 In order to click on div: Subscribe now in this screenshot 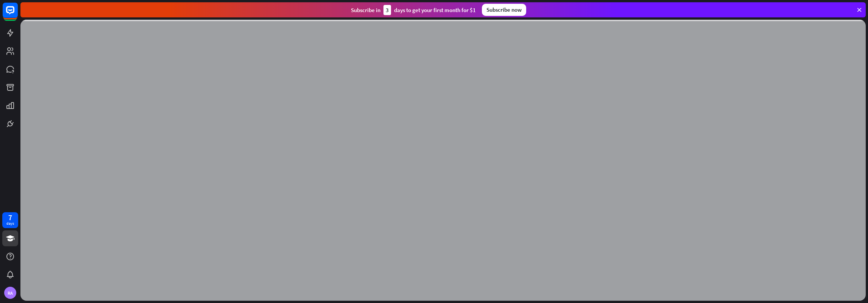, I will do `click(504, 10)`.